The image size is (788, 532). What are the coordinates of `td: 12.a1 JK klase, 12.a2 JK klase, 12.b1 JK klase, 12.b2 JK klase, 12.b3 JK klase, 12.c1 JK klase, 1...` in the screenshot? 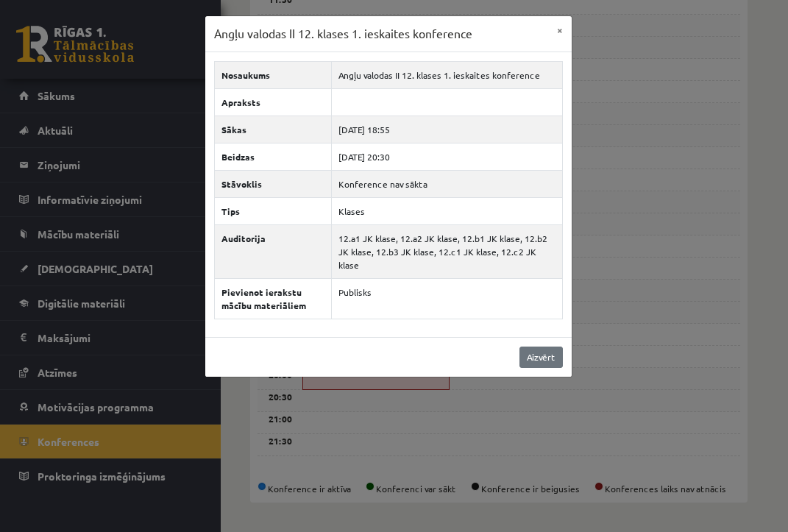 It's located at (447, 251).